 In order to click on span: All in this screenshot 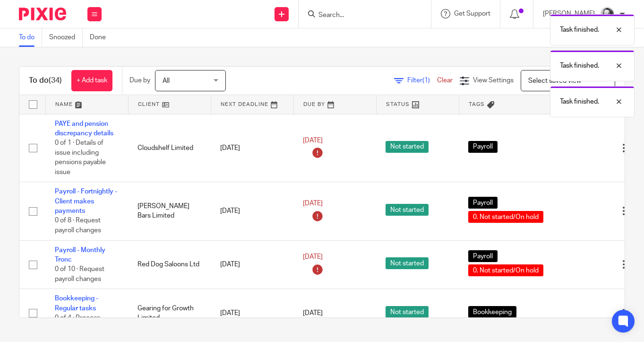, I will do `click(166, 81)`.